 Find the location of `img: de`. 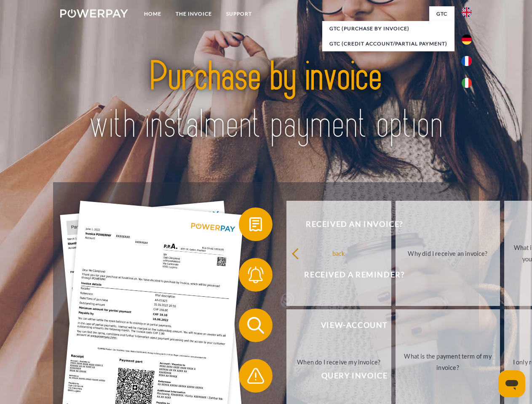

img: de is located at coordinates (467, 40).